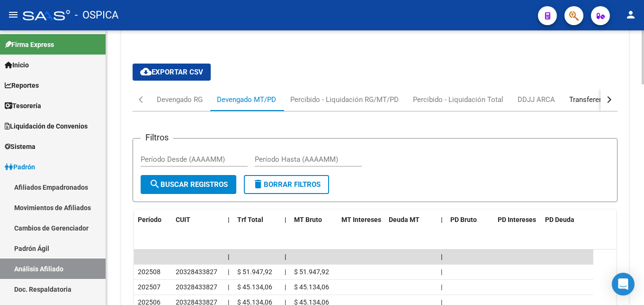  Describe the element at coordinates (464, 219) in the screenshot. I see `span: PD Bruto` at that location.